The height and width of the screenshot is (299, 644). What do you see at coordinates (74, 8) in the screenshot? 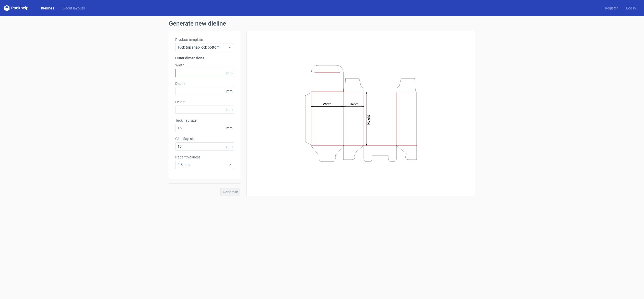
I see `a: Diecut layouts` at bounding box center [74, 8].